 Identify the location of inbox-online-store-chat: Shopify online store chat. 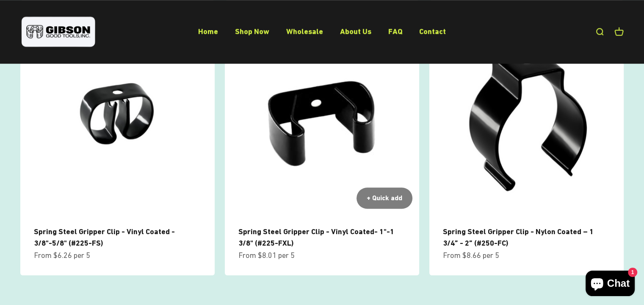
(610, 284).